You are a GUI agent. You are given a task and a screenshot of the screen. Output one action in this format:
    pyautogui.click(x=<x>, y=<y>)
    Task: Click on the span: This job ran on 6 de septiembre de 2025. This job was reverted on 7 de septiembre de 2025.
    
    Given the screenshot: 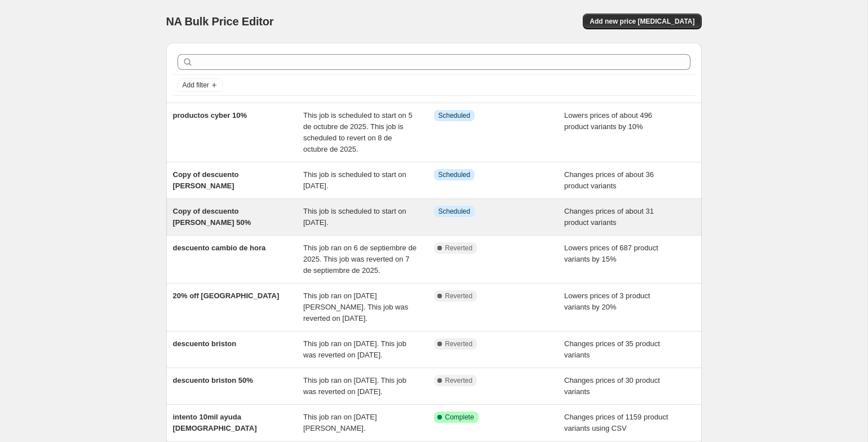 What is the action you would take?
    pyautogui.click(x=359, y=259)
    